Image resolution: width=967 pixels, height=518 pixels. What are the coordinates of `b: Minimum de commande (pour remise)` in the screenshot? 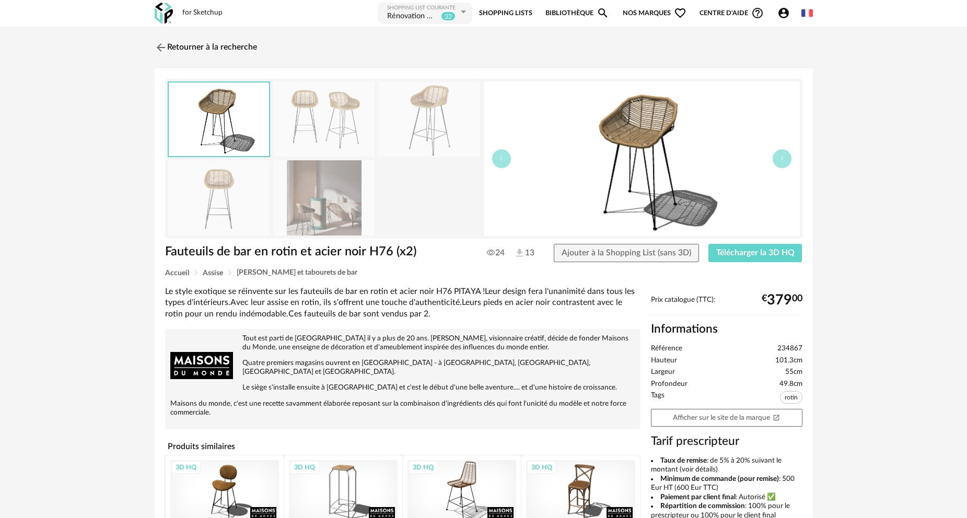 It's located at (720, 479).